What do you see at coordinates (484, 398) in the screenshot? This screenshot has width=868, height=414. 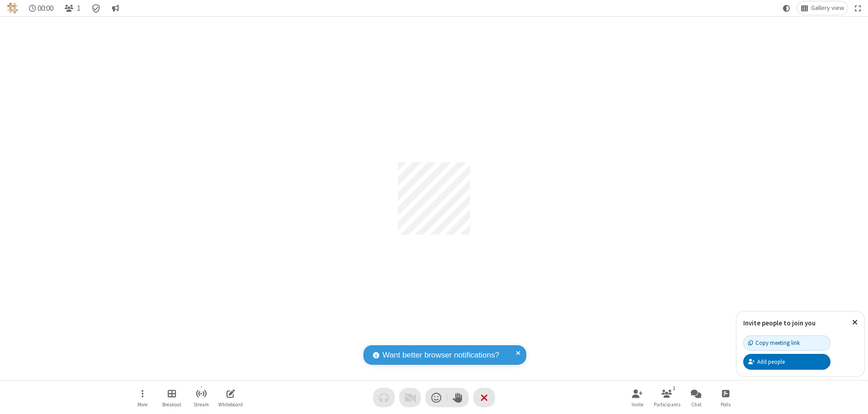 I see `button: End or leave meeting` at bounding box center [484, 398].